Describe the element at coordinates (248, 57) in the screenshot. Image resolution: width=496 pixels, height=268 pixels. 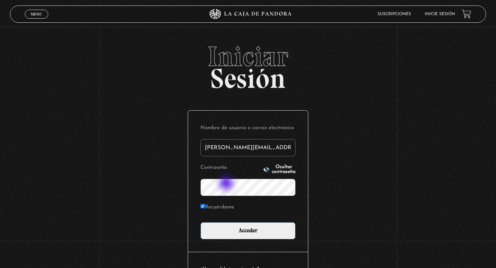
I see `span: Iniciar` at that location.